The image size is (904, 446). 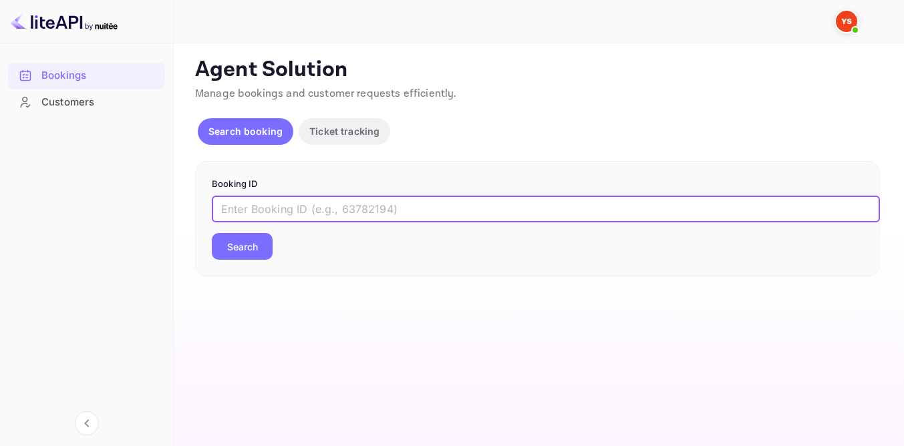 What do you see at coordinates (86, 75) in the screenshot?
I see `a: Bookings` at bounding box center [86, 75].